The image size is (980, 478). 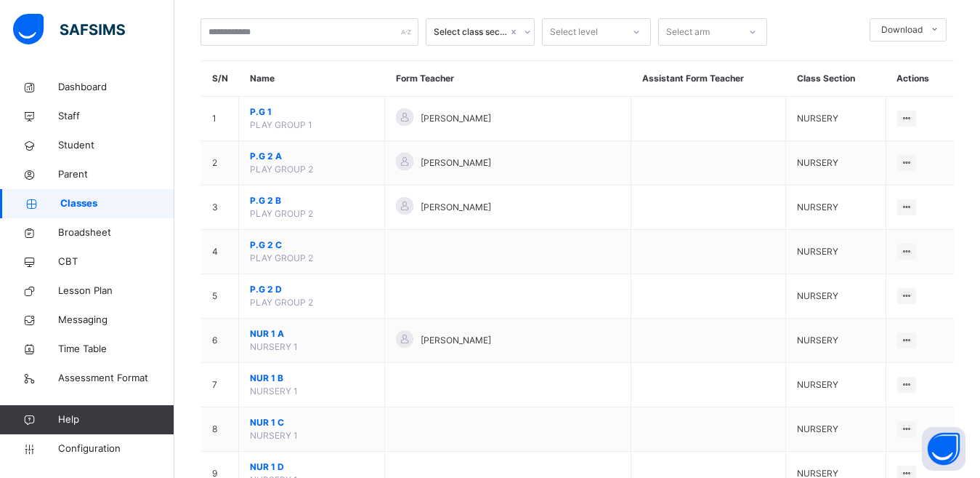 I want to click on th: Actions, so click(x=920, y=79).